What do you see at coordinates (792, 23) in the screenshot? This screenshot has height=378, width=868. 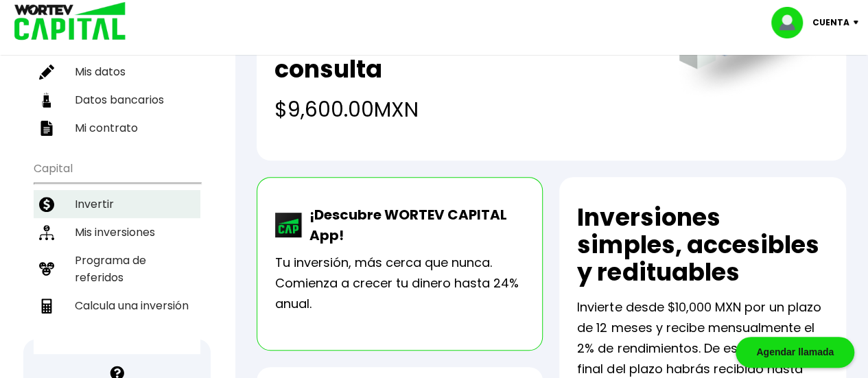 I see `img: profile-image` at bounding box center [792, 23].